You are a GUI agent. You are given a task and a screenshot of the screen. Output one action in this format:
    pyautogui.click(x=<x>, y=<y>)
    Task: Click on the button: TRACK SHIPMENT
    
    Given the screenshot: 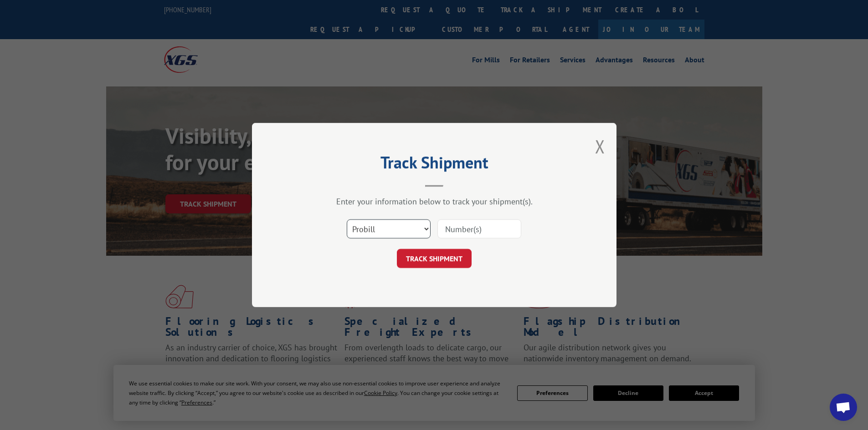 What is the action you would take?
    pyautogui.click(x=434, y=258)
    